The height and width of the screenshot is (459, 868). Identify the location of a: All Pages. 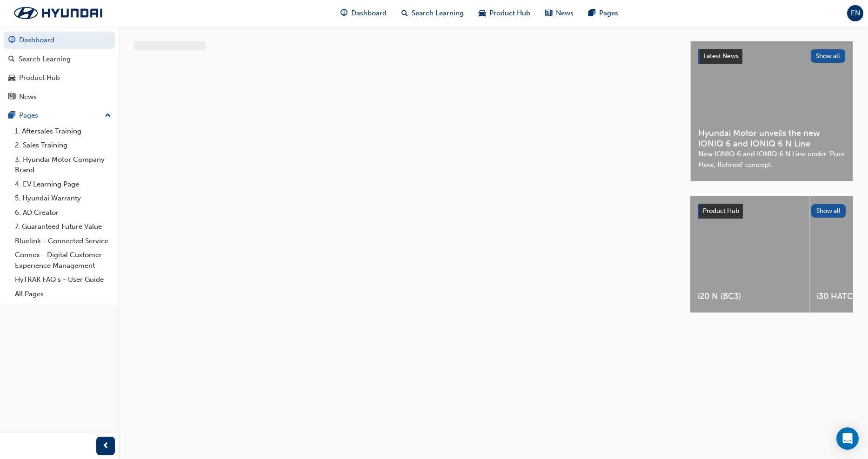
(63, 294).